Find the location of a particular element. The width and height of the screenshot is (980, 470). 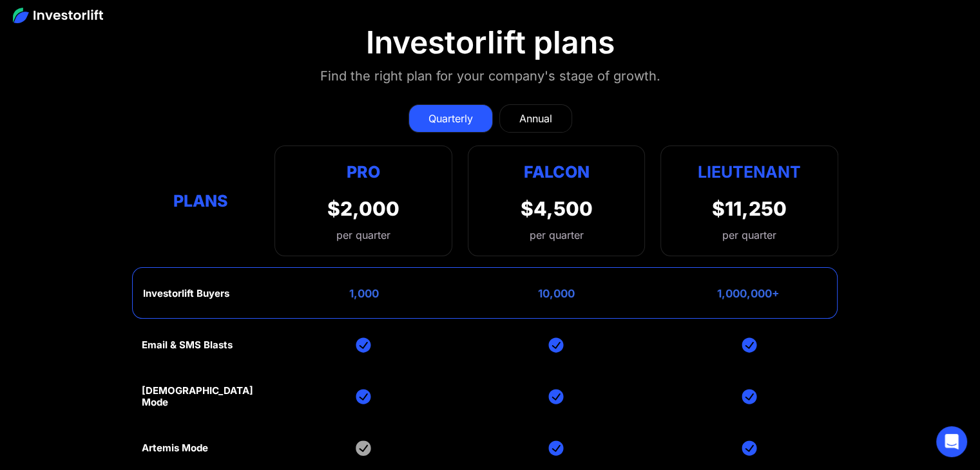

div: Open Intercom Messenger is located at coordinates (952, 442).